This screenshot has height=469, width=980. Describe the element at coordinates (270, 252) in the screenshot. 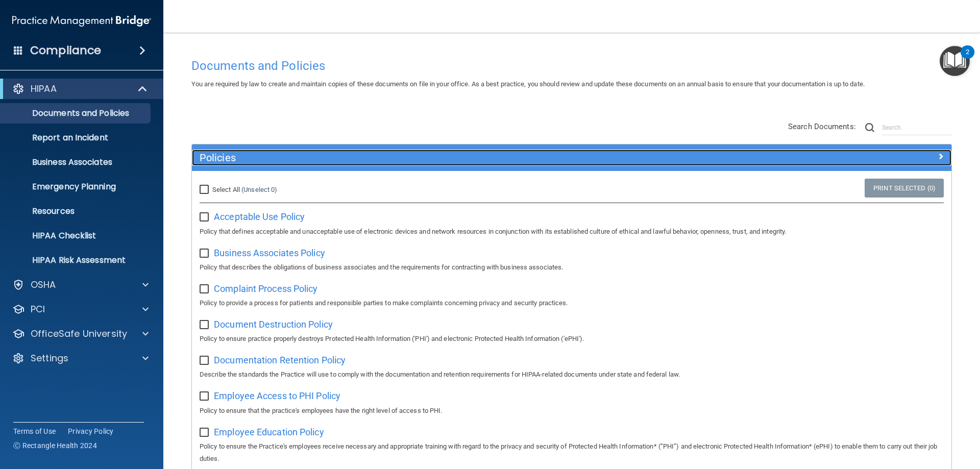

I see `span: Business Associates Policy` at that location.